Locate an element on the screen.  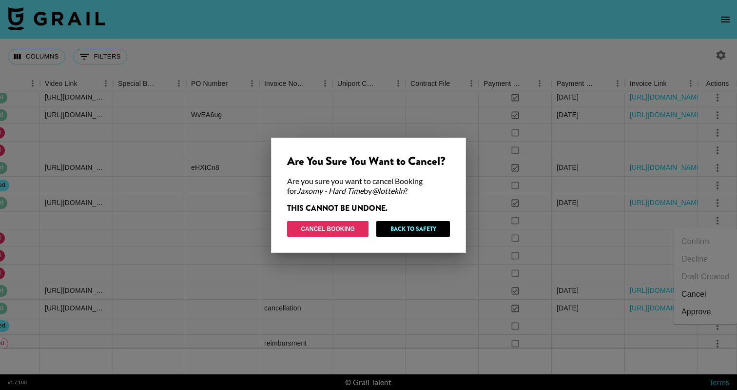
div: Are You Sure You Want to Cancel? is located at coordinates (369, 161).